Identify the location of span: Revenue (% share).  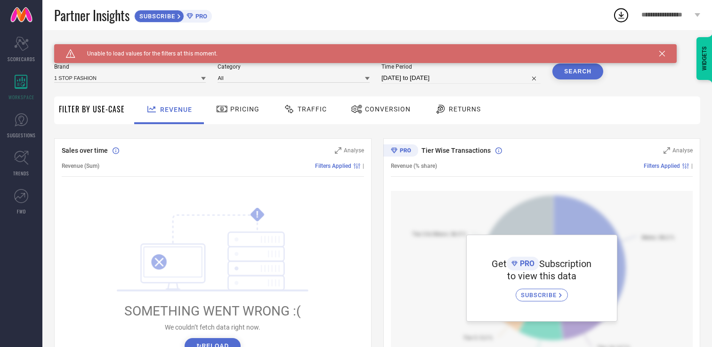
(414, 166).